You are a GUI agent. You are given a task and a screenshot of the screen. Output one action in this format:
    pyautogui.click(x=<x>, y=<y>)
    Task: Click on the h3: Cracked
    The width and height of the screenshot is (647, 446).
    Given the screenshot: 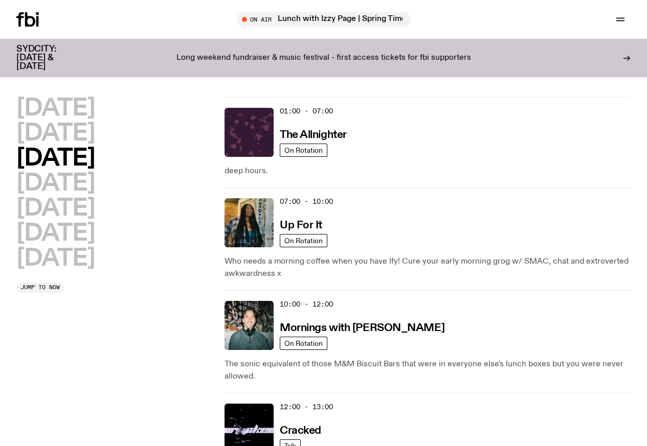 What is the action you would take?
    pyautogui.click(x=300, y=431)
    